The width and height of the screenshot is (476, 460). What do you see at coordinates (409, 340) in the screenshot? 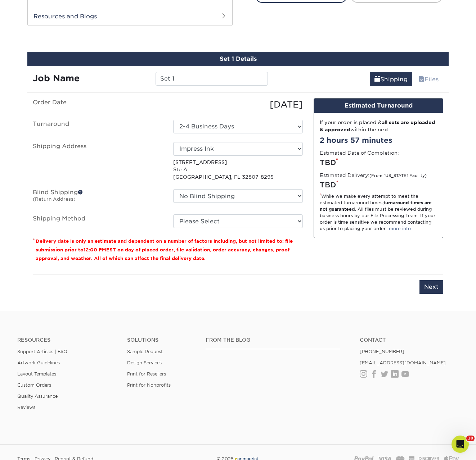
I see `a: Contact` at bounding box center [409, 340].